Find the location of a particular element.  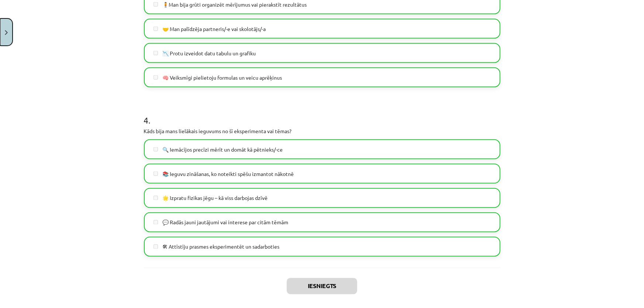

span: 🧍Man bija grūti organizēt mērījumus vai pierakstīt rezultātus is located at coordinates (234, 4).